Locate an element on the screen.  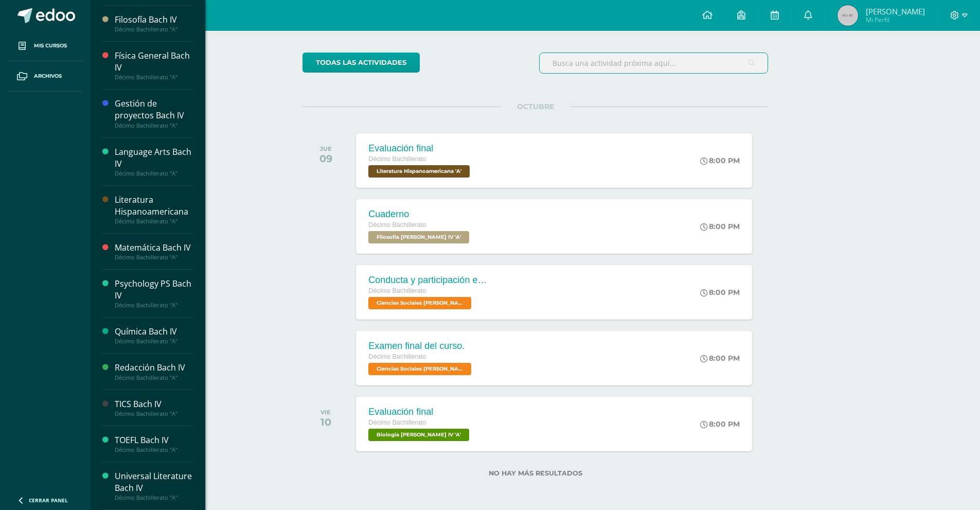
a: Gestión de proyectos Bach IVDécimo Bachillerato "A" is located at coordinates (154, 113).